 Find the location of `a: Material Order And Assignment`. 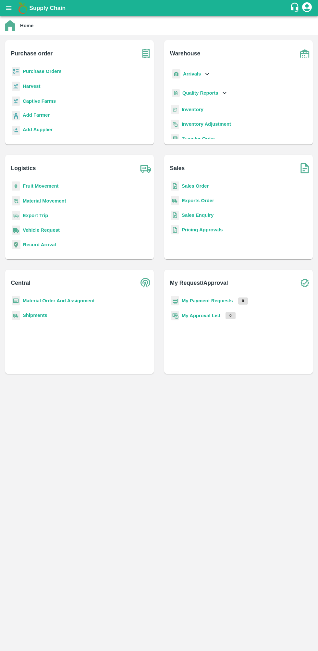

a: Material Order And Assignment is located at coordinates (59, 301).